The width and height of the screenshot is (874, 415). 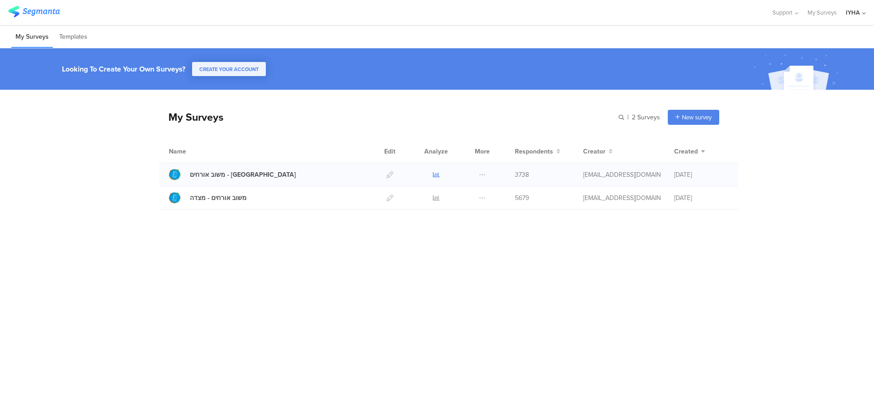 What do you see at coordinates (243, 174) in the screenshot?
I see `div: משוב אורחים - עין גדי` at bounding box center [243, 174].